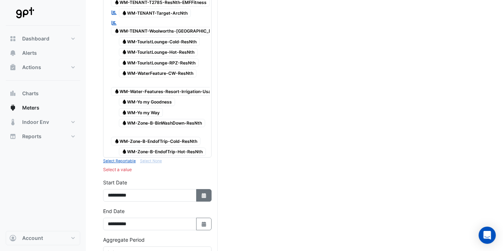 The image size is (503, 251). What do you see at coordinates (25, 13) in the screenshot?
I see `img: Company Logo` at bounding box center [25, 13].